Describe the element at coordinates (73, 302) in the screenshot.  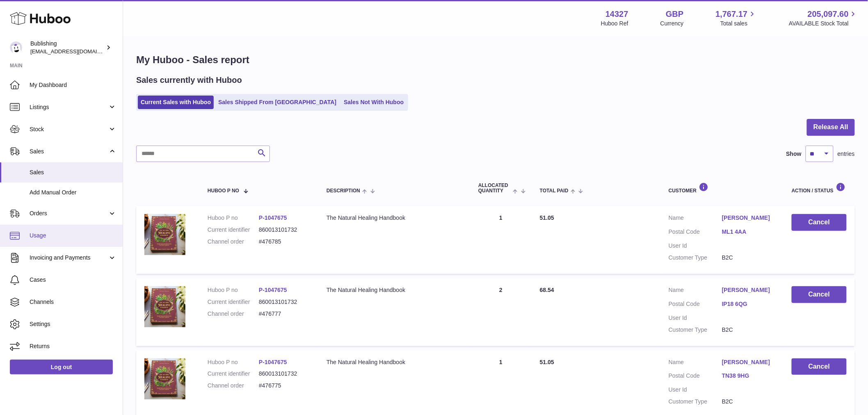
I see `span: Channels` at that location.